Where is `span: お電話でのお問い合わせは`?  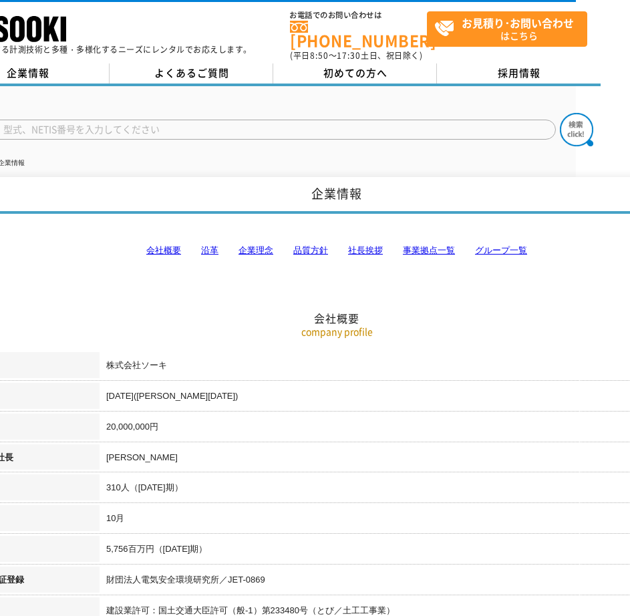
span: お電話でのお問い合わせは is located at coordinates (358, 15).